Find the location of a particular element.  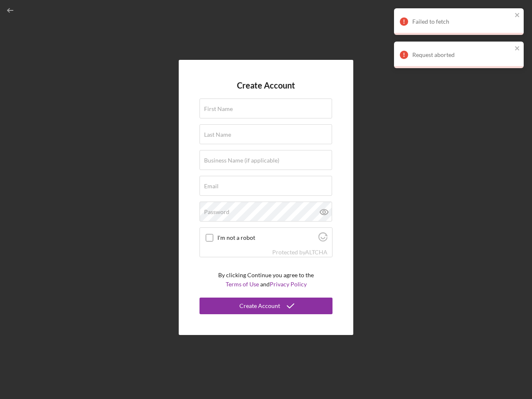

label: Email is located at coordinates (211, 186).